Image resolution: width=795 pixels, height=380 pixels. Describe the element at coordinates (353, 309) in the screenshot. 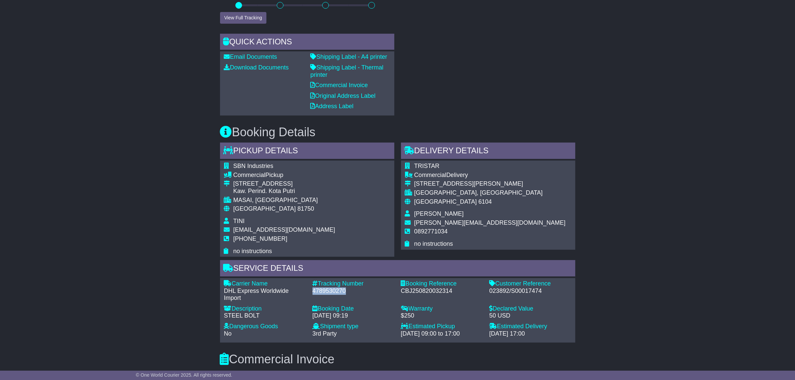

I see `div: Booking Date` at that location.